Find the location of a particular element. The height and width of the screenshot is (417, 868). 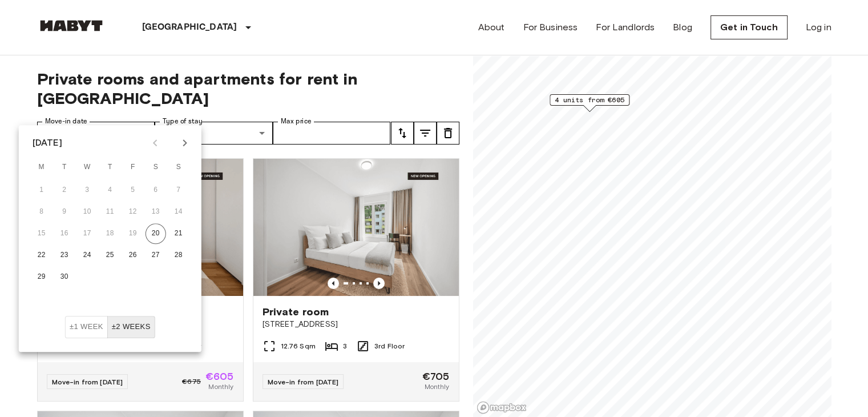

a: Log in is located at coordinates (818, 28).